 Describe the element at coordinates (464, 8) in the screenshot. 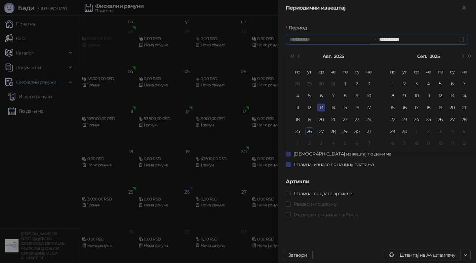

I see `button: Close` at that location.